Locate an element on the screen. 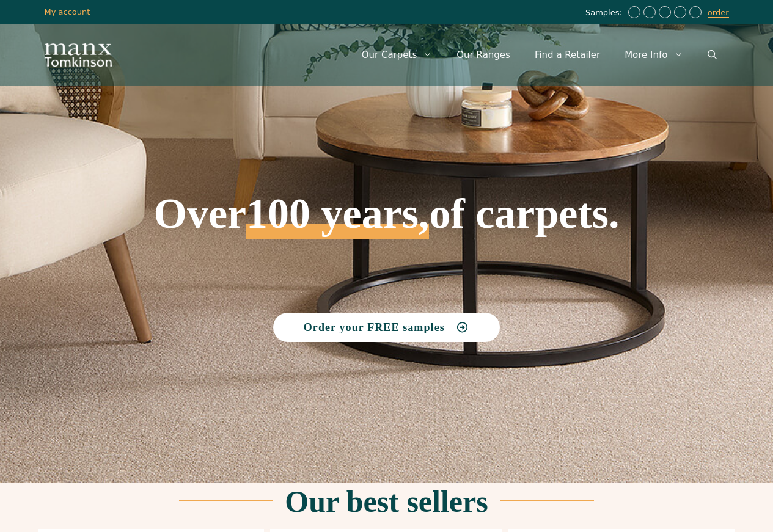 Image resolution: width=773 pixels, height=532 pixels. span: Samples: is located at coordinates (605, 13).